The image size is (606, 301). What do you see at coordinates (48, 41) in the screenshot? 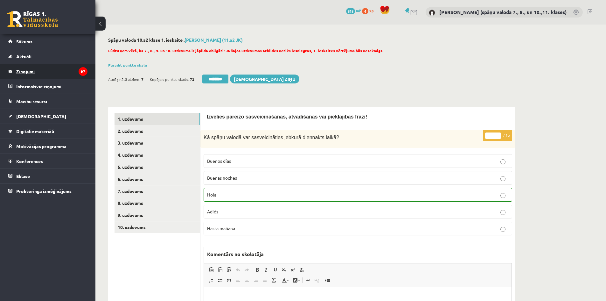
I see `a: Sākums` at bounding box center [48, 41].